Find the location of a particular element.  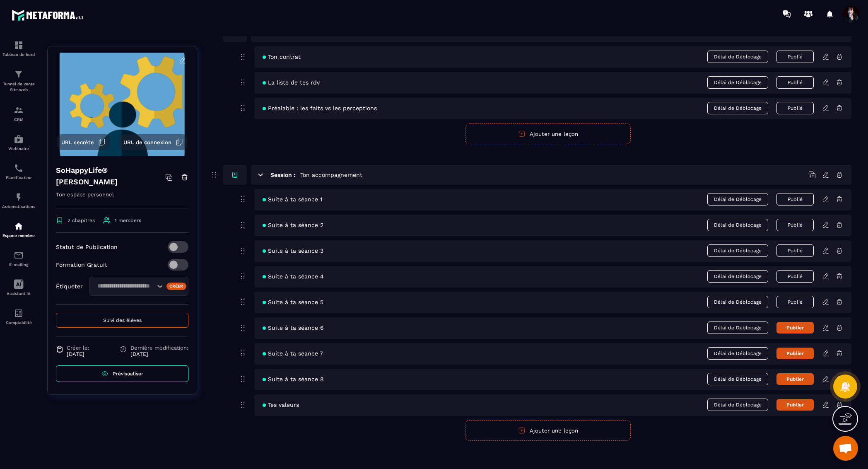

h6: Session : is located at coordinates (283, 174).